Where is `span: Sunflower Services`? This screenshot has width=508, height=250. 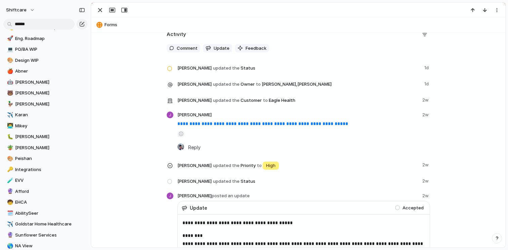
span: Sunflower Services is located at coordinates (50, 235).